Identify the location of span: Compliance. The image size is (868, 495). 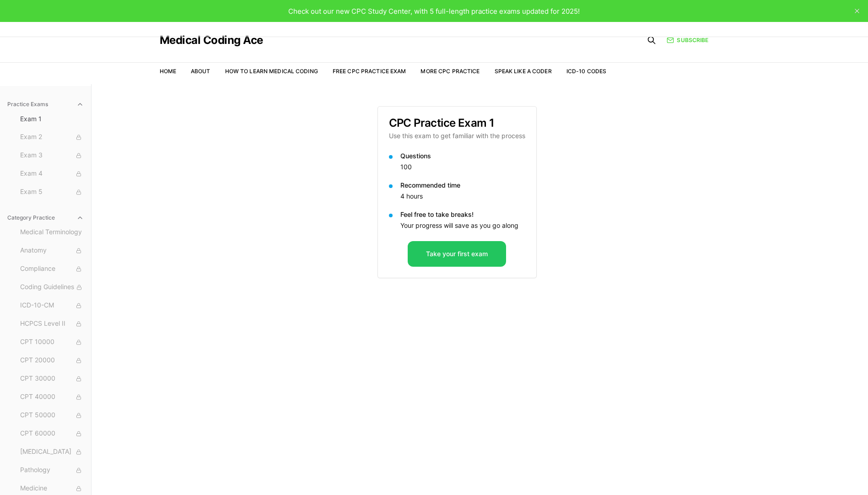
(52, 269).